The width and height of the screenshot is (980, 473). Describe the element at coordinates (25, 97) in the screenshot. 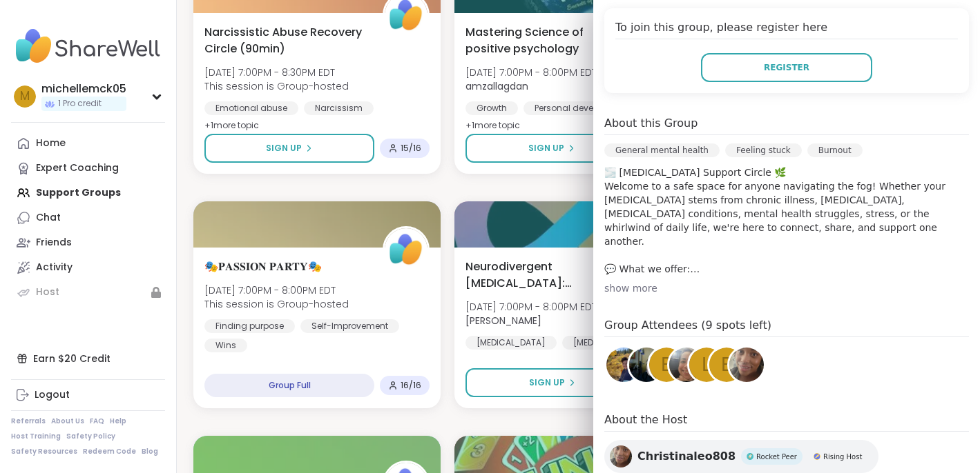

I see `span: m` at that location.